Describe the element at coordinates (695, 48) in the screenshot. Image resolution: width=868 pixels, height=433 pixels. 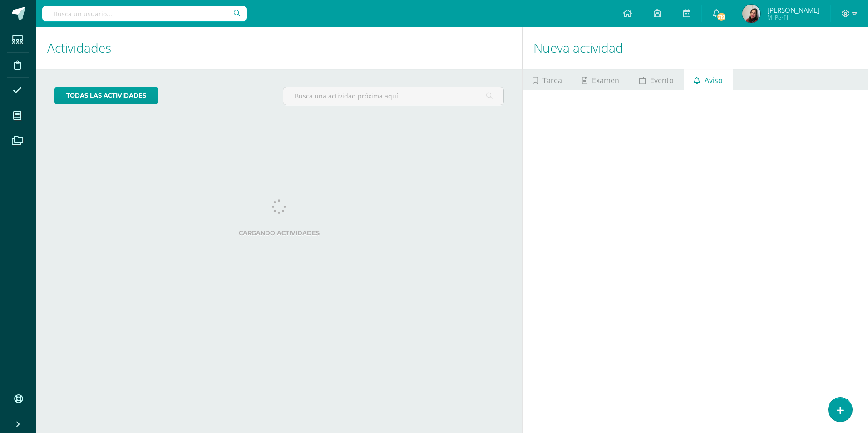
I see `h1: Nueva actividad` at that location.